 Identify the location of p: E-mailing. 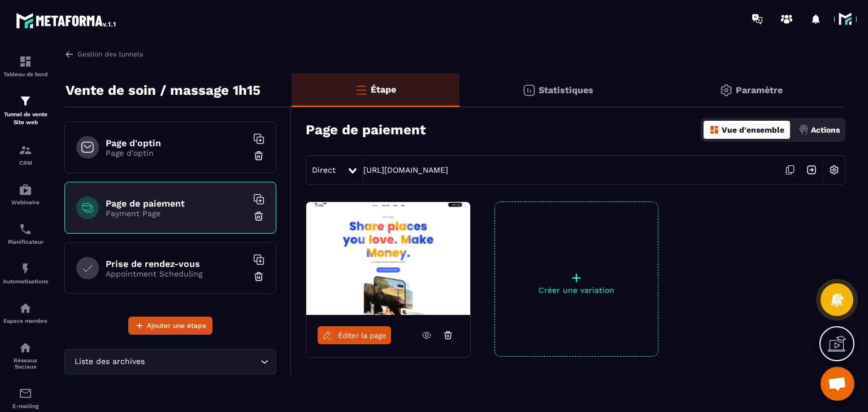
(25, 406).